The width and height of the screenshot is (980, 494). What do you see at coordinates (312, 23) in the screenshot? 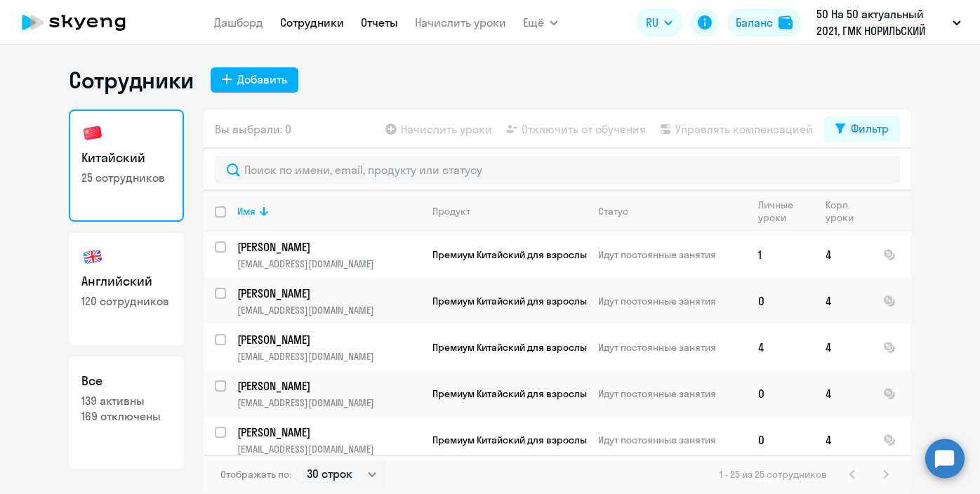
I see `a: Сотрудники` at bounding box center [312, 23].